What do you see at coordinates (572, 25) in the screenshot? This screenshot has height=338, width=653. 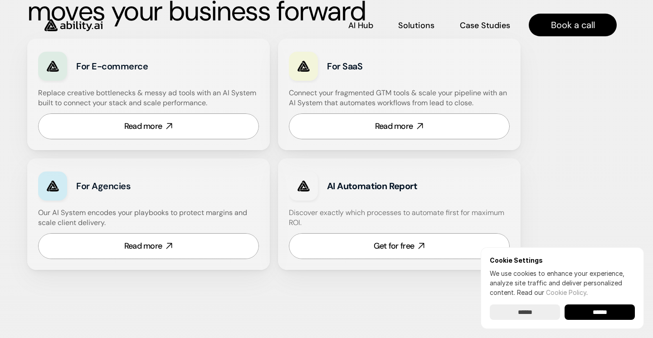 I see `a: Book a call` at bounding box center [572, 25].